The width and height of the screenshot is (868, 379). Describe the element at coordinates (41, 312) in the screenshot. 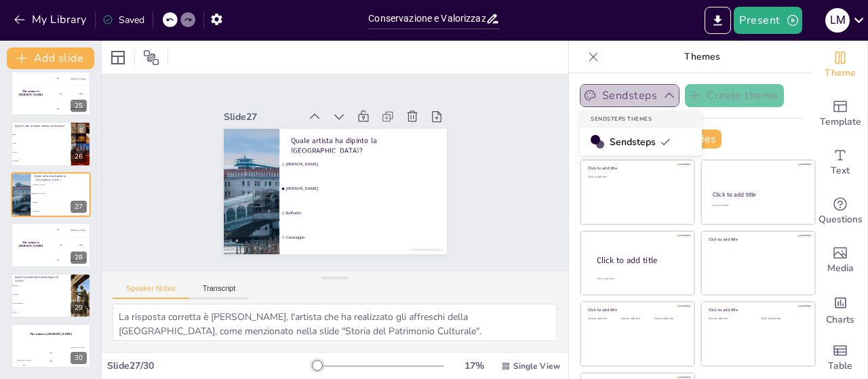

I see `span: Sfilate` at that location.